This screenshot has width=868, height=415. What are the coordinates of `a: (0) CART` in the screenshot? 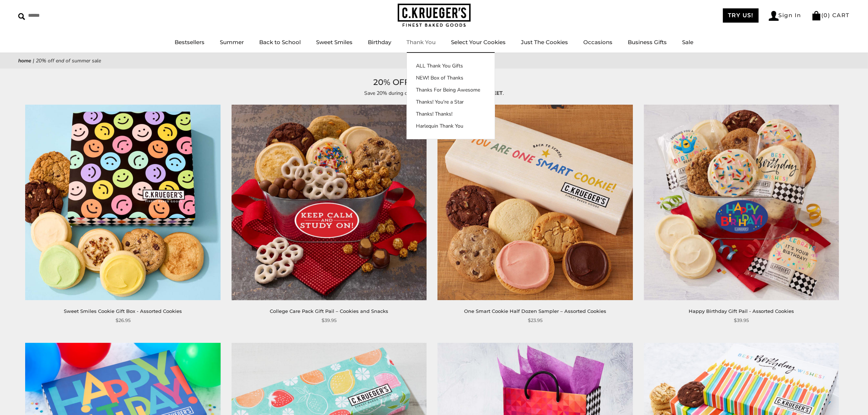 It's located at (831, 15).